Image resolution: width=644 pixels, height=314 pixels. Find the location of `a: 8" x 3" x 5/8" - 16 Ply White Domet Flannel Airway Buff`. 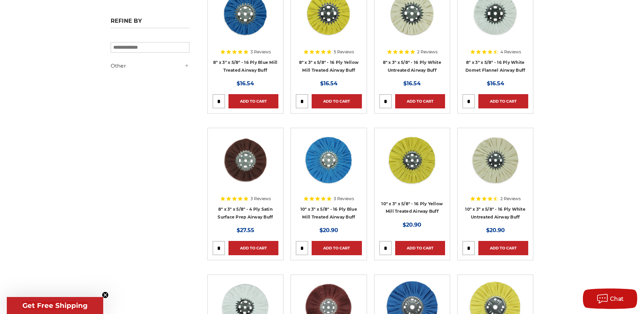

a: 8" x 3" x 5/8" - 16 Ply White Domet Flannel Airway Buff is located at coordinates (495, 66).